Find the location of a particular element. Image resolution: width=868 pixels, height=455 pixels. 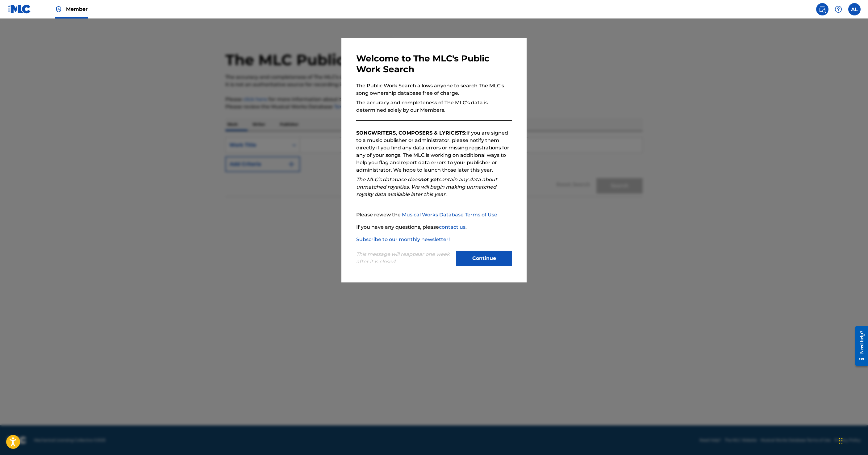

strong: SONGWRITERS, COMPOSERS & LYRICISTS: is located at coordinates (411, 133).